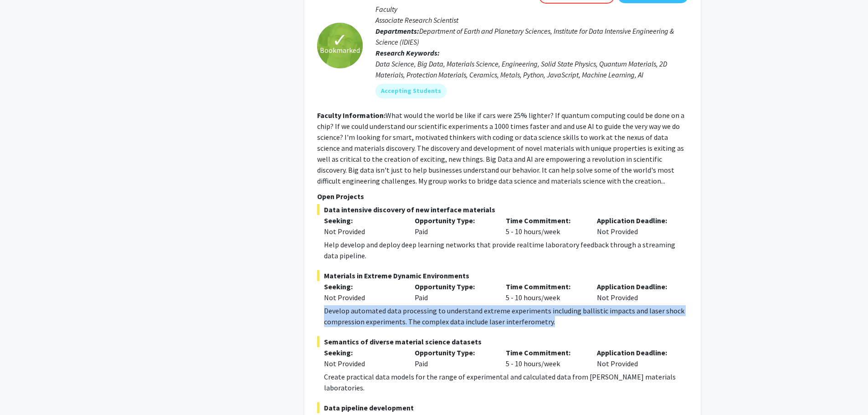 Image resolution: width=868 pixels, height=415 pixels. What do you see at coordinates (503, 196) in the screenshot?
I see `p: Open Projects` at bounding box center [503, 196].